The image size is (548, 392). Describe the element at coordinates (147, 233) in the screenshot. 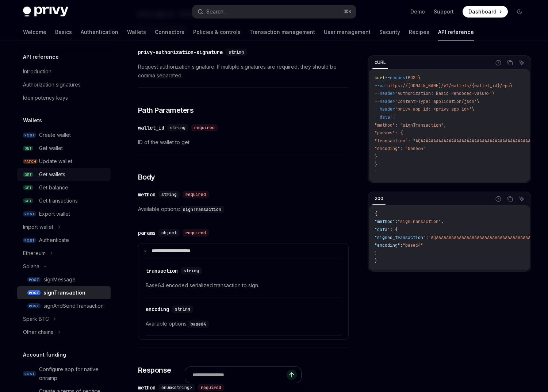

I see `div: params` at that location.